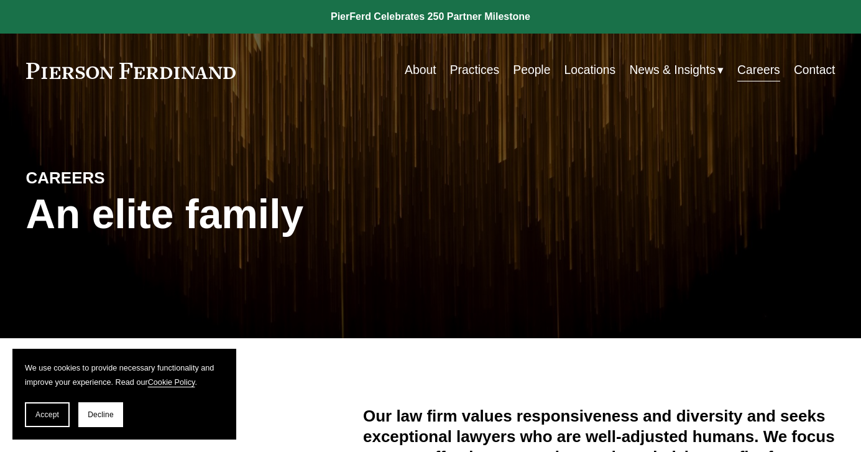  What do you see at coordinates (101, 415) in the screenshot?
I see `button: Decline` at bounding box center [101, 415].